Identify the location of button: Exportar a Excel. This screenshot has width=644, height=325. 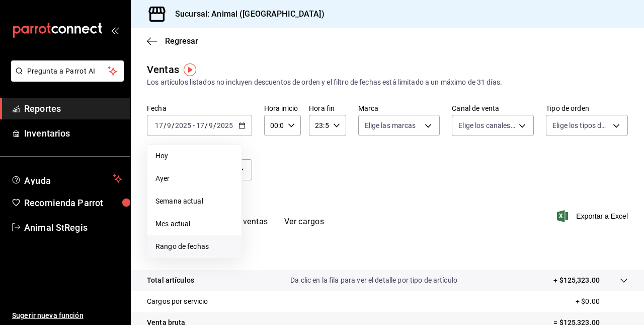
(593, 216).